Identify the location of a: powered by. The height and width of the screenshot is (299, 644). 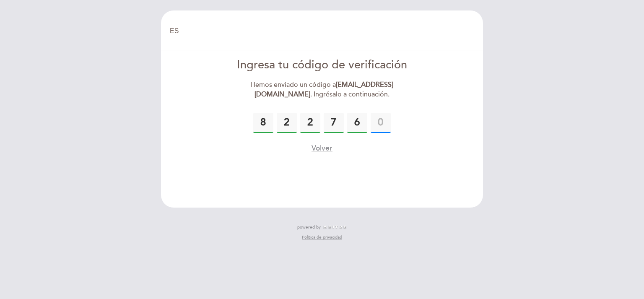
(322, 228).